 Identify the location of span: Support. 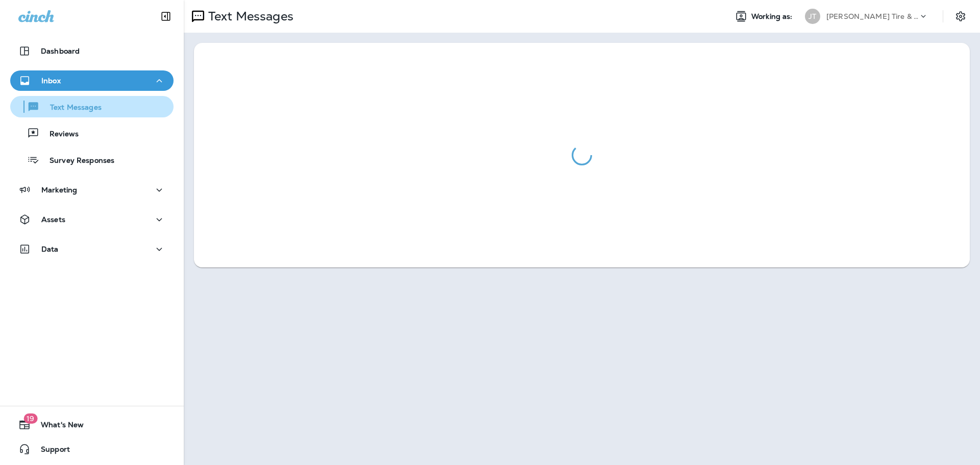
(50, 451).